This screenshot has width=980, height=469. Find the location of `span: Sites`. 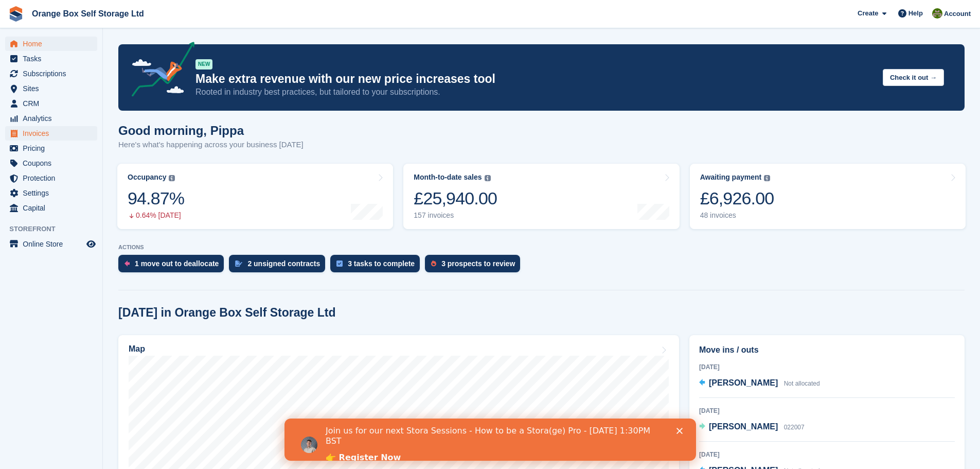

span: Sites is located at coordinates (54, 89).